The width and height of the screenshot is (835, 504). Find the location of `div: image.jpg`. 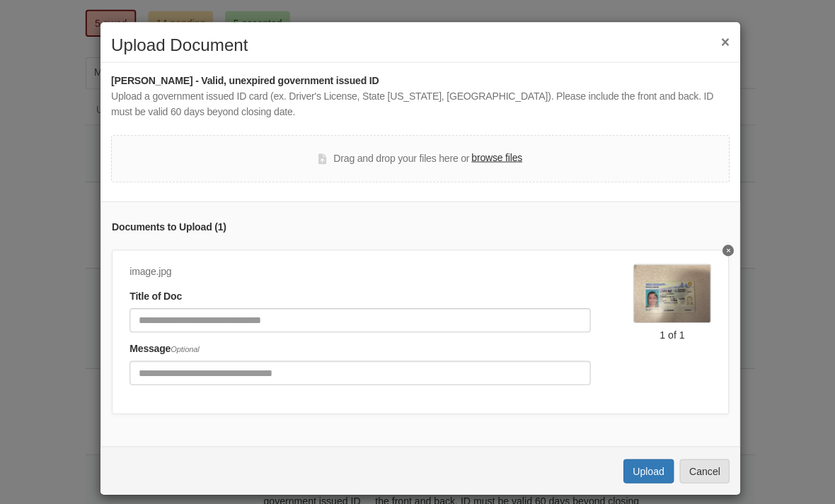

div: image.jpg is located at coordinates (357, 270).